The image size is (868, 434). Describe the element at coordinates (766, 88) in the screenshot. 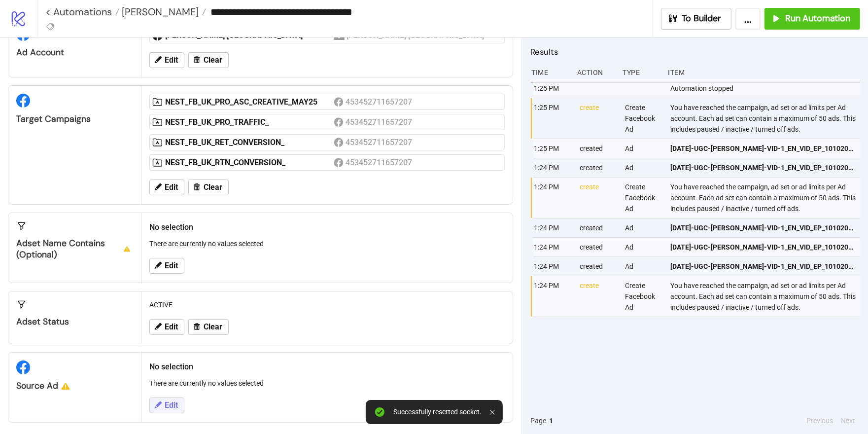

I see `div: Automation stopped` at that location.